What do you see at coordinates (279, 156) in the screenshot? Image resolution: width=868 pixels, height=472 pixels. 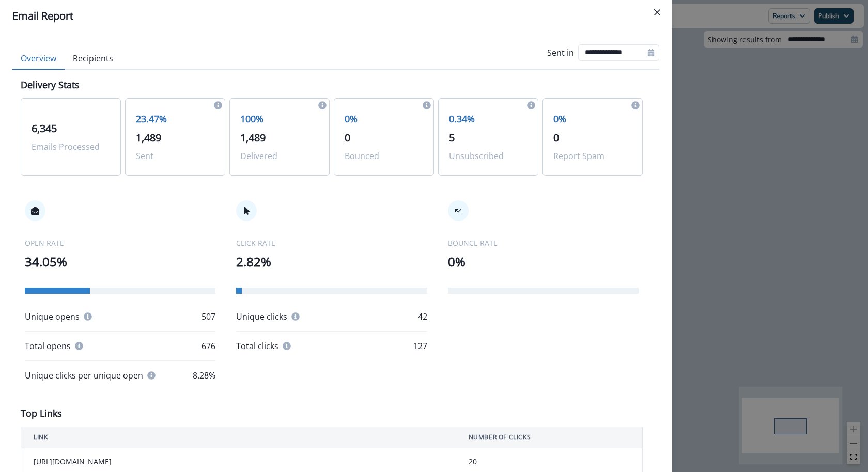 I see `p: Delivered` at bounding box center [279, 156].